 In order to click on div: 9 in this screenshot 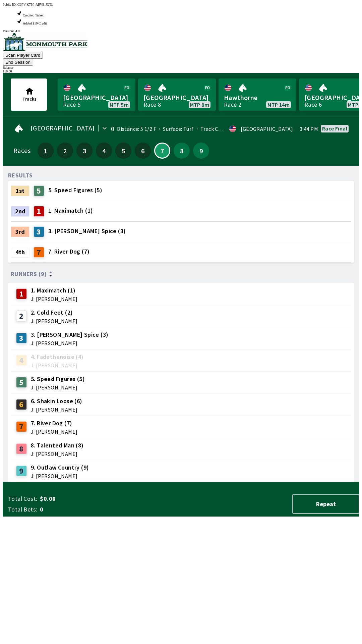, I will do `click(21, 471)`.